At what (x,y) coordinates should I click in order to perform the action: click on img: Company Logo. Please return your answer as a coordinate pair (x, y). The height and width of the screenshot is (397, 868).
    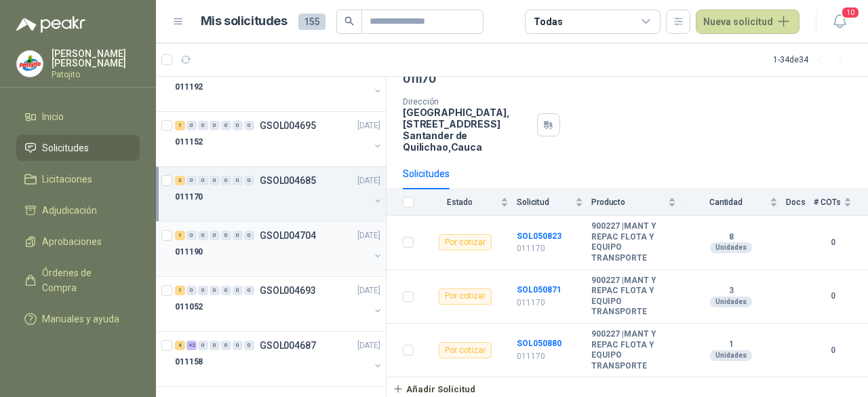
    Looking at the image, I should click on (30, 64).